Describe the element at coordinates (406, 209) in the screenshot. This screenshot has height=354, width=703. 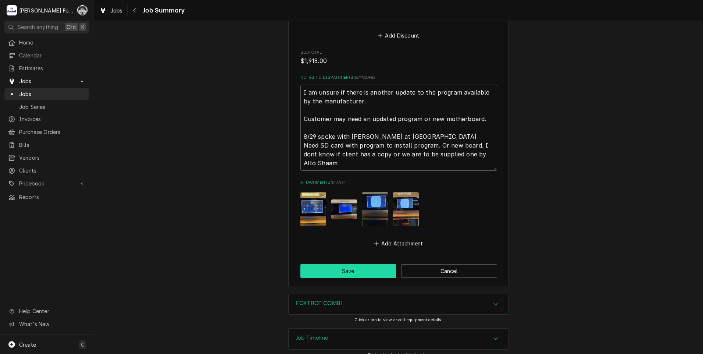
I see `img: sYvc0N2eQL6sCfEvfe7c` at that location.